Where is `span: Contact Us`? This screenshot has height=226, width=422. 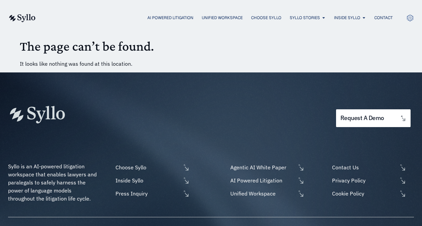
span: Contact Us is located at coordinates (364, 167).